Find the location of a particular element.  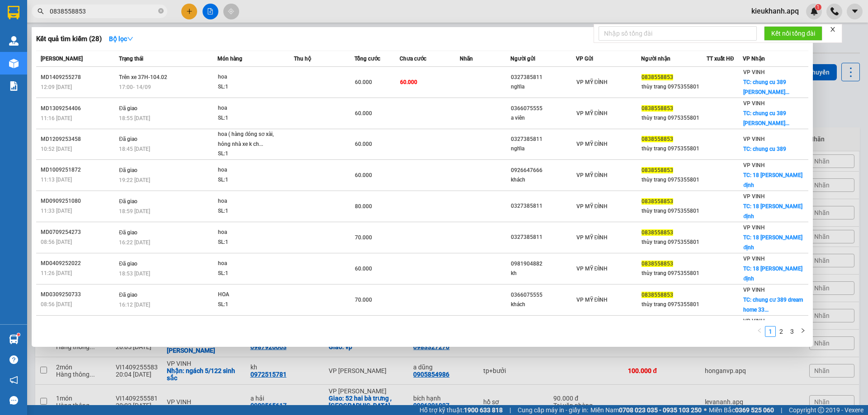

span: right is located at coordinates (803, 330).